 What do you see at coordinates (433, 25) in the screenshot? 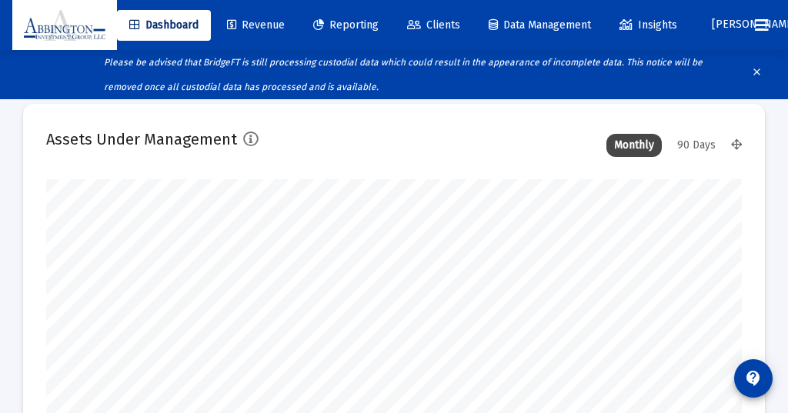
I see `a: Clients` at bounding box center [433, 25].